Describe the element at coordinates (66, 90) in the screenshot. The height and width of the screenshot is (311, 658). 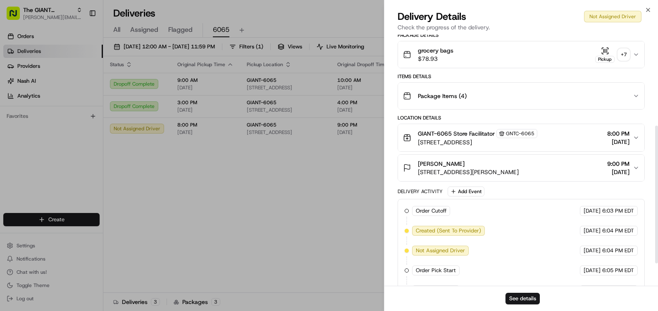
I see `div: We're available if you need us!` at that location.